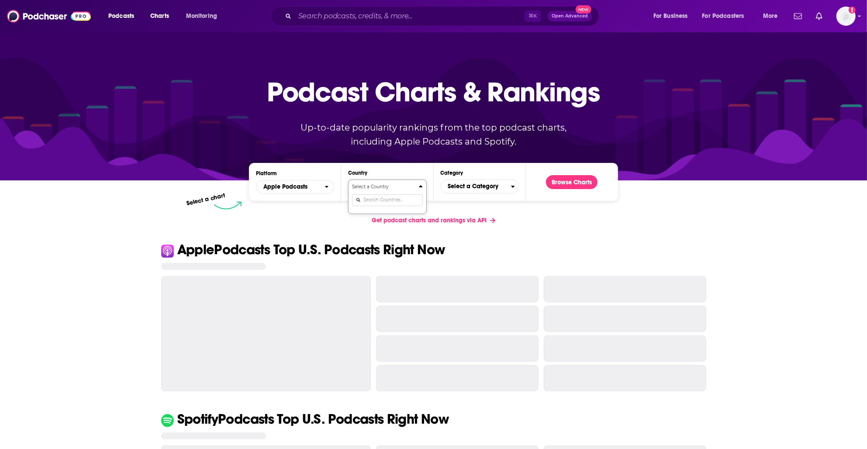  Describe the element at coordinates (476, 186) in the screenshot. I see `span: Select a Category` at that location.